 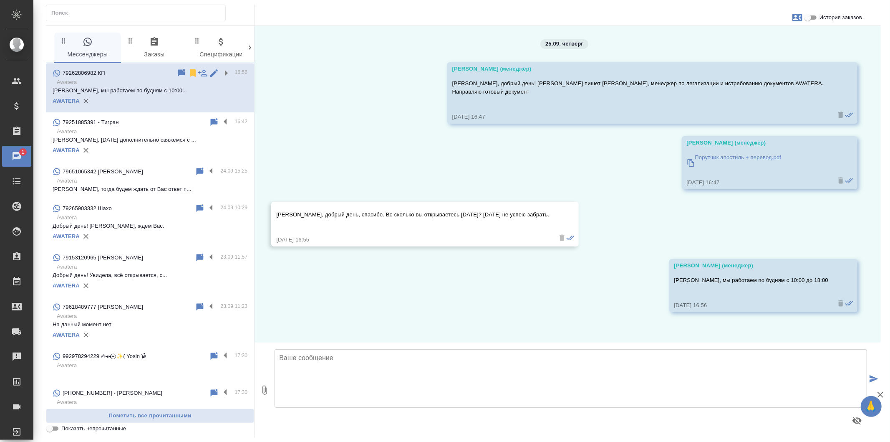 I want to click on span: 1, so click(x=23, y=152).